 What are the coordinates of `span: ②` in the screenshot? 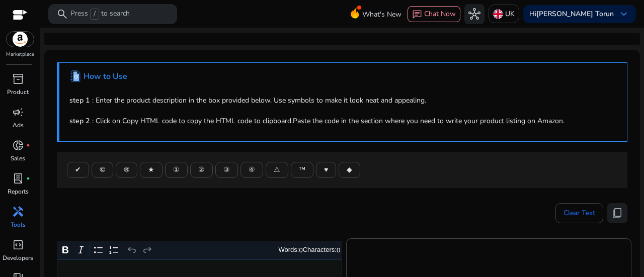 It's located at (201, 170).